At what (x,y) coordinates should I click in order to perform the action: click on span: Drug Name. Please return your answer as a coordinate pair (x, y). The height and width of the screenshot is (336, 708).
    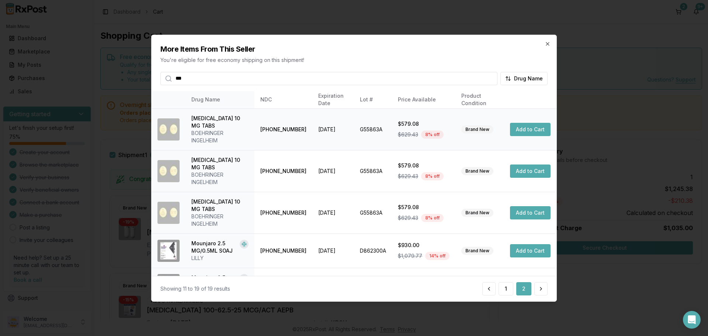
    Looking at the image, I should click on (528, 78).